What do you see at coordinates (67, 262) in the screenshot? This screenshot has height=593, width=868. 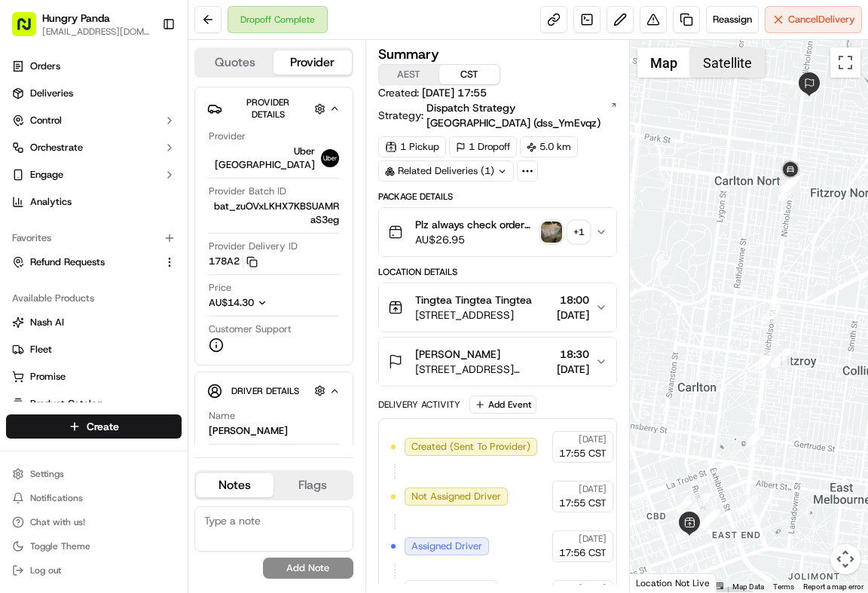 I see `span: Refund Requests` at bounding box center [67, 262].